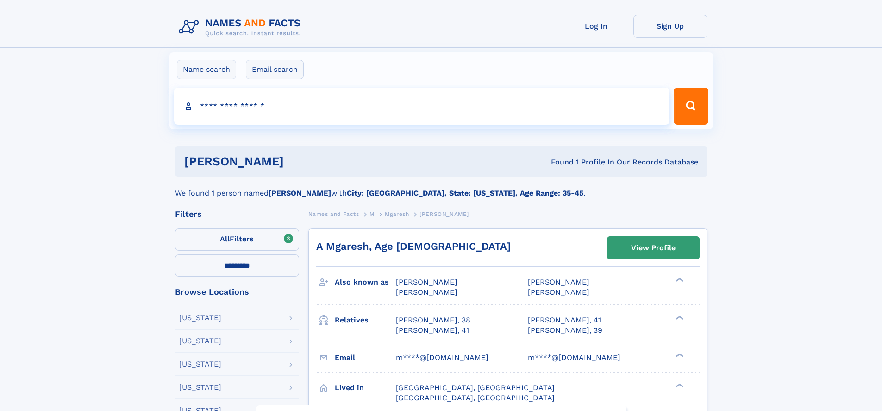  I want to click on span: M, so click(372, 214).